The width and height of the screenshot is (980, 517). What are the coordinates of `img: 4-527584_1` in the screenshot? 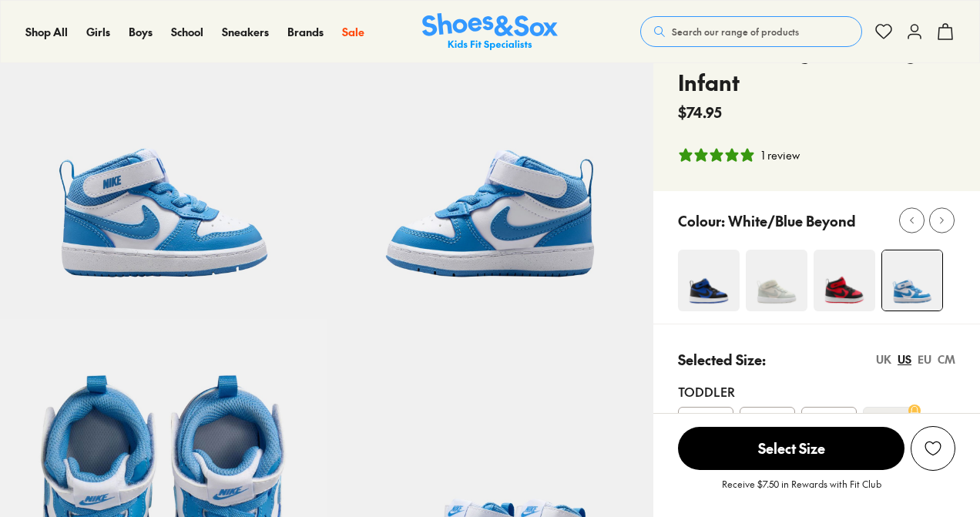 It's located at (912, 280).